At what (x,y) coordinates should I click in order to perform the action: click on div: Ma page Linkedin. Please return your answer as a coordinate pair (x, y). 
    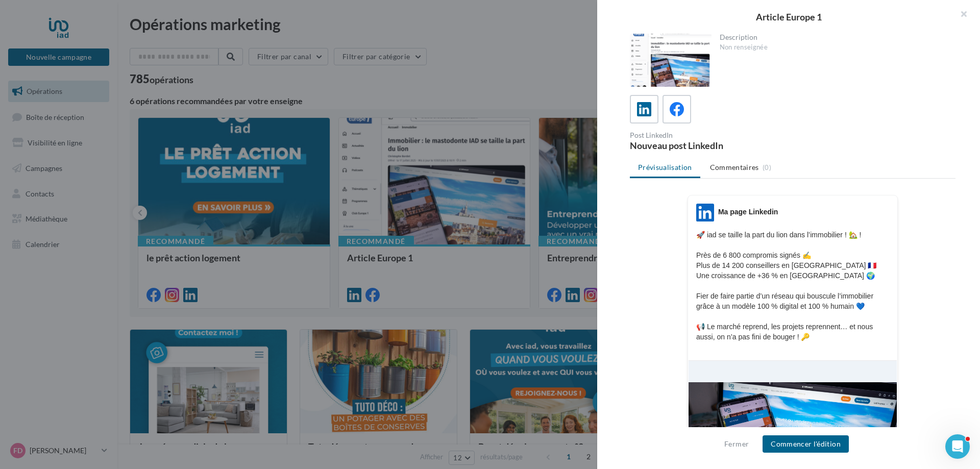
    Looking at the image, I should click on (748, 212).